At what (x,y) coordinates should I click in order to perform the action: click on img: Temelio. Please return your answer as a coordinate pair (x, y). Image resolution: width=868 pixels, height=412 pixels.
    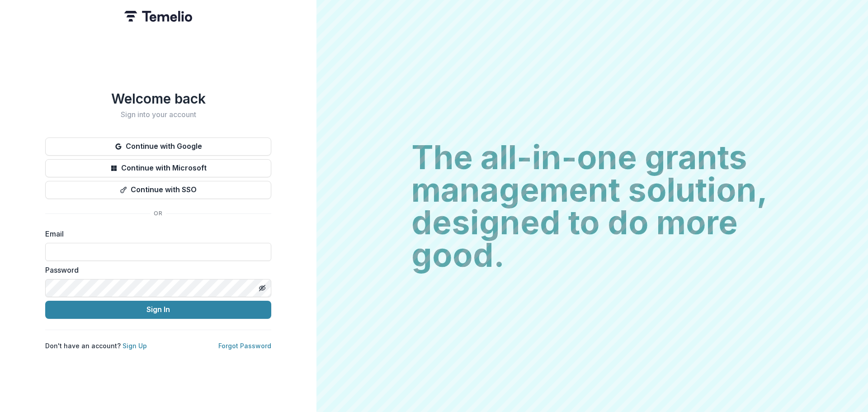
    Looking at the image, I should click on (158, 17).